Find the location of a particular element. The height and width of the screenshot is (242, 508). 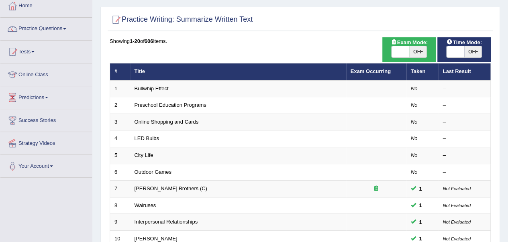

th: Last Result is located at coordinates (464, 72).